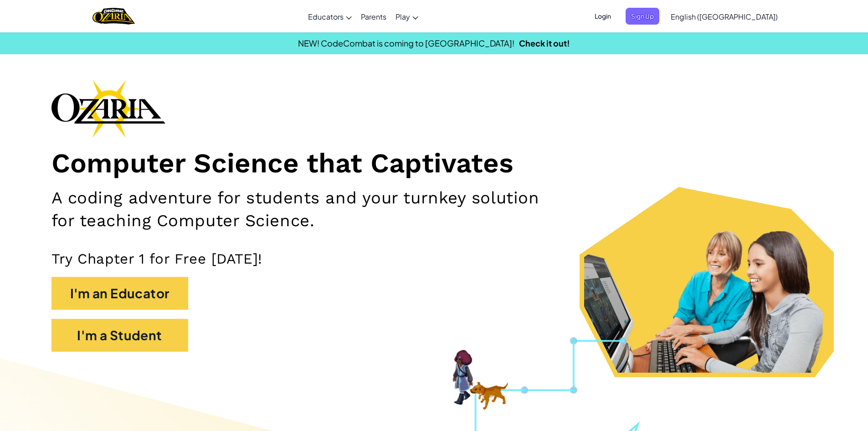 This screenshot has height=431, width=868. Describe the element at coordinates (114, 16) in the screenshot. I see `img: Home` at that location.